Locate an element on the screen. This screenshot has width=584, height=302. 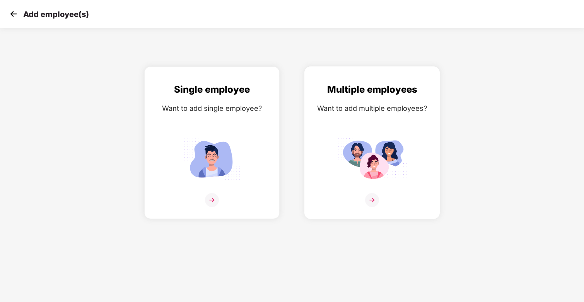
img: svg+xml;base64,PHN2ZyB4bWxucz0iaHR0cDovL3d3dy53My5vcmcvMjAwMC9zdmciIHdpZHRoPSIzMCIgaGVpZ2h0PSIzMC... is located at coordinates (14, 14).